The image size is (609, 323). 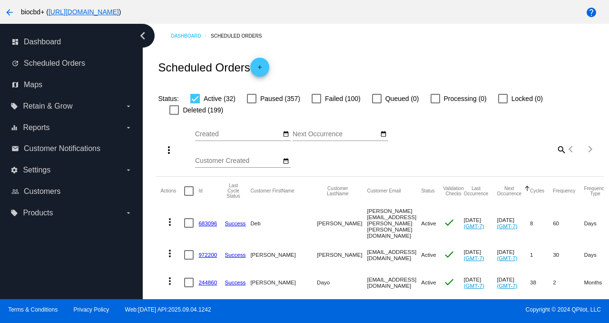 I want to click on button: Change sorting for LastProcessingCycleId, so click(x=234, y=190).